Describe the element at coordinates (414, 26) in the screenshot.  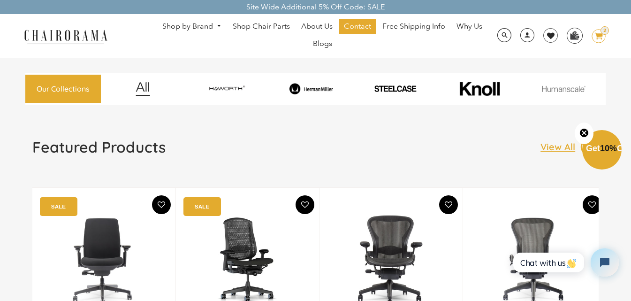
I see `a: Free Shipping Info` at that location.